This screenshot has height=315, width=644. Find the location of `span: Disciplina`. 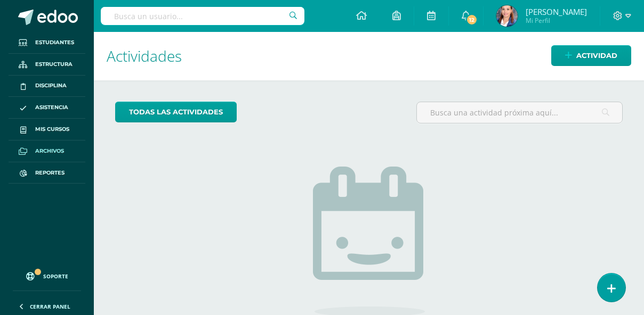

span: Disciplina is located at coordinates (50, 86).